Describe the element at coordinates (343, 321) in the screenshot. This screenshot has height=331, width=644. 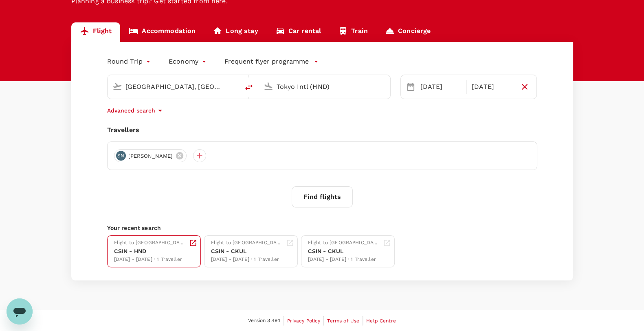
I see `a: Terms of Use` at that location.